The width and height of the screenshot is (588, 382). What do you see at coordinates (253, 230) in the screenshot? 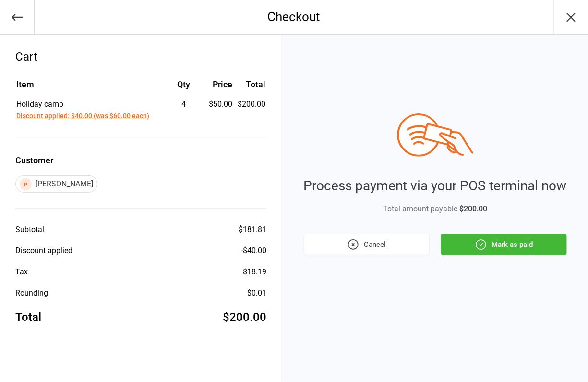
I see `div: $181.81` at bounding box center [253, 230].